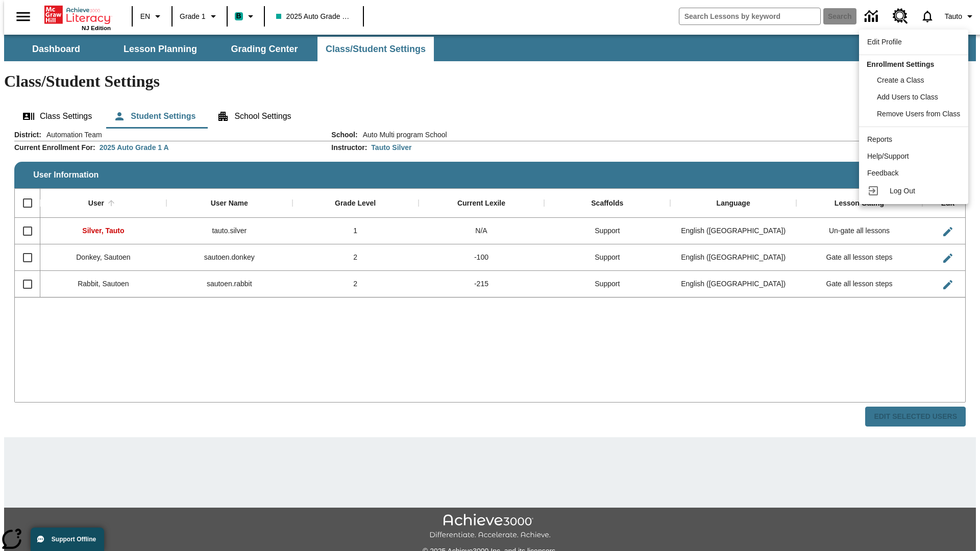 The width and height of the screenshot is (980, 551). Describe the element at coordinates (919, 114) in the screenshot. I see `span: Remove Users from Class` at that location.